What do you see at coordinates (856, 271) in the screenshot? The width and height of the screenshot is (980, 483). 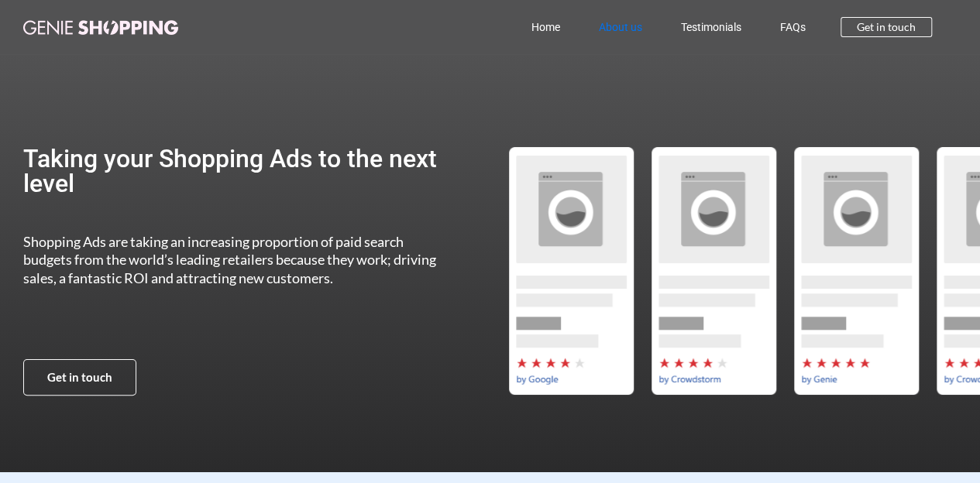 I see `div: 1 / 5` at bounding box center [856, 271].